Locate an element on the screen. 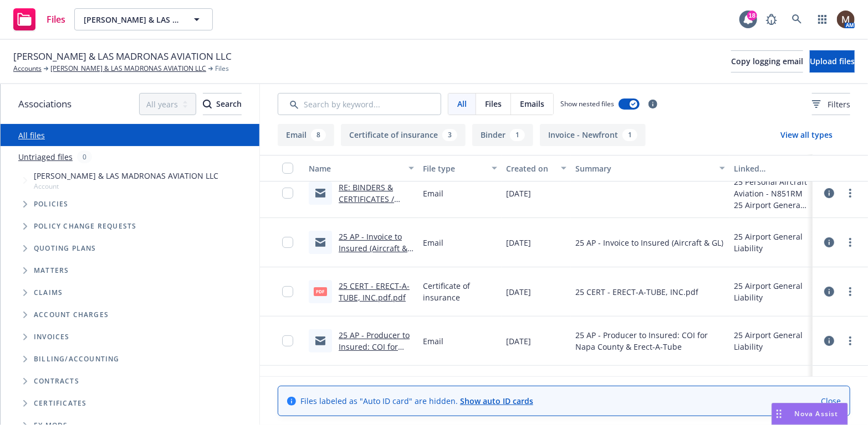 Image resolution: width=868 pixels, height=425 pixels. div: 0 is located at coordinates (85, 156).